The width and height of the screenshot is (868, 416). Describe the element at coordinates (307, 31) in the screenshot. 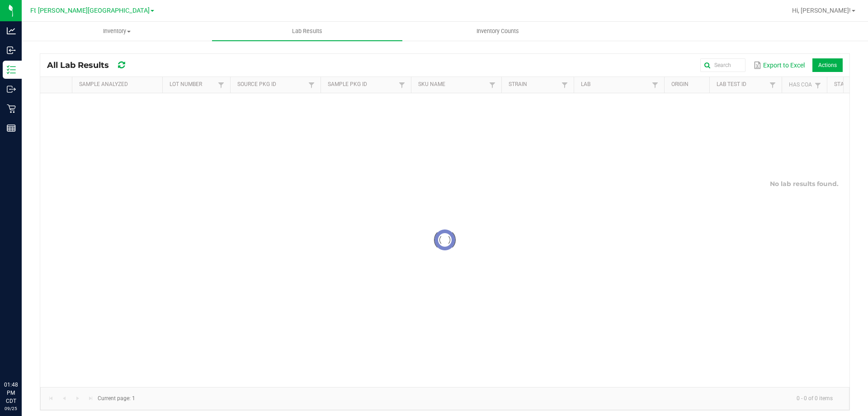

I see `a: Lab Results` at that location.